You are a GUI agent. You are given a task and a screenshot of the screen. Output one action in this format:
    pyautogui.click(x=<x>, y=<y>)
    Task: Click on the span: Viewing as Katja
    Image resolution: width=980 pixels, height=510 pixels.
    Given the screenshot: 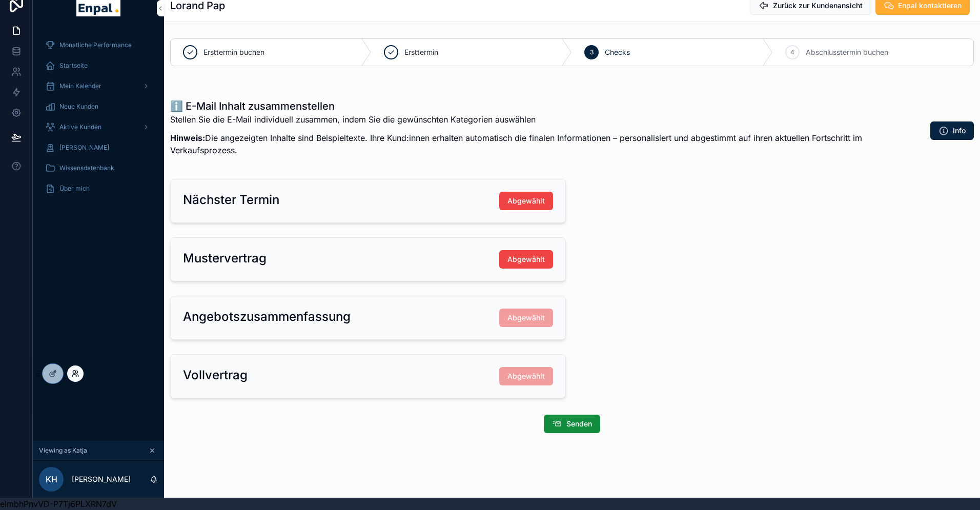 What is the action you would take?
    pyautogui.click(x=63, y=450)
    